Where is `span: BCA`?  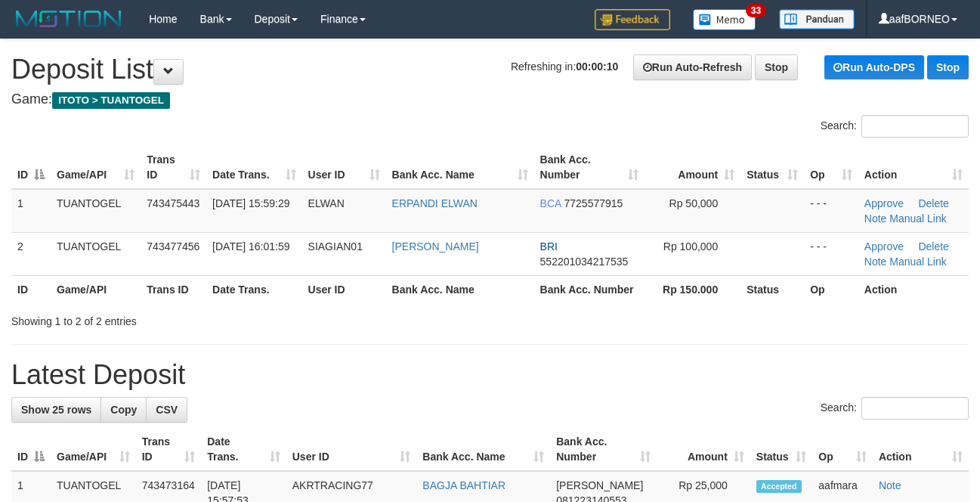 span: BCA is located at coordinates (551, 203).